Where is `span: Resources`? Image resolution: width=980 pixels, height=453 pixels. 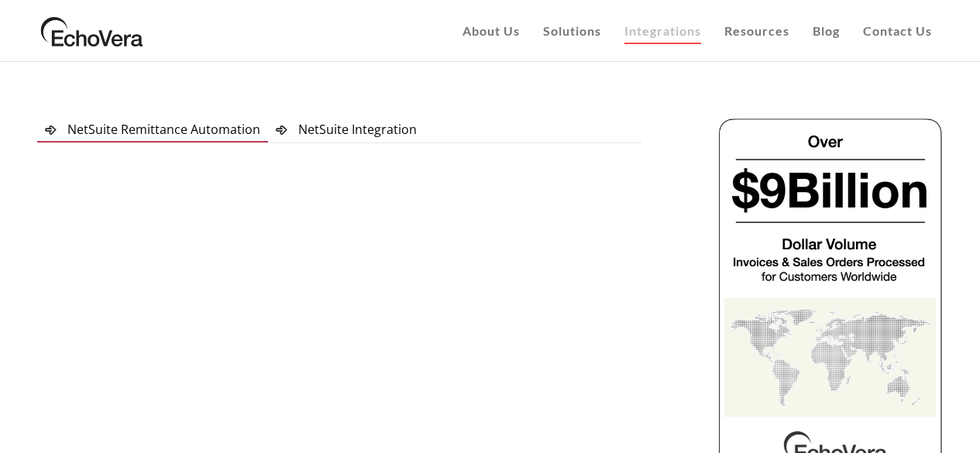
span: Resources is located at coordinates (757, 30).